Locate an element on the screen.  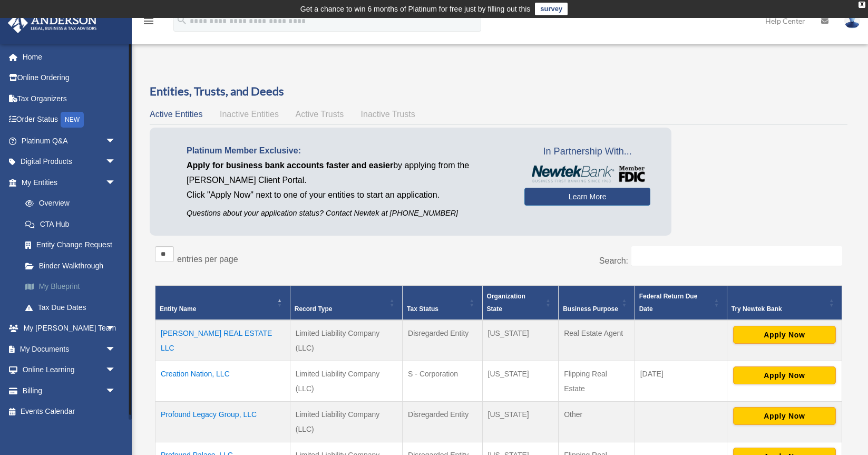
a: Learn More is located at coordinates (587, 197).